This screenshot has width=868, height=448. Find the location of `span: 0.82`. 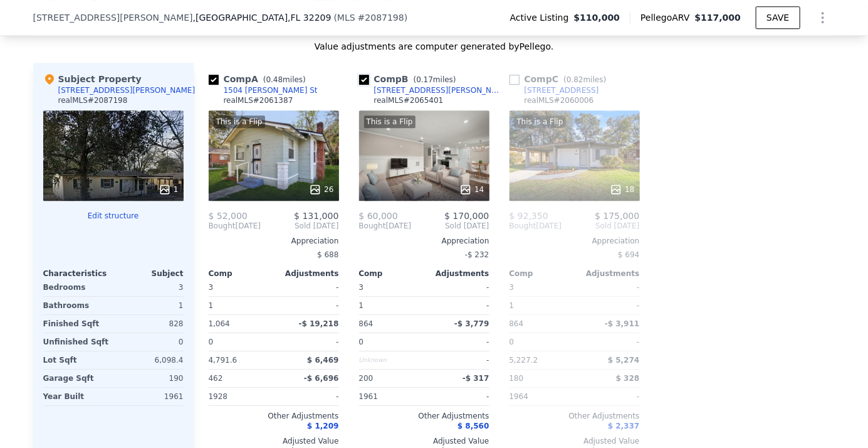

span: 0.82 is located at coordinates (575, 80).